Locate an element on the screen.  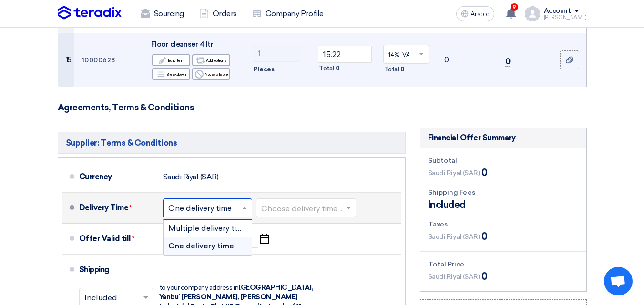
font: Multiple delivery times is located at coordinates (209, 228).